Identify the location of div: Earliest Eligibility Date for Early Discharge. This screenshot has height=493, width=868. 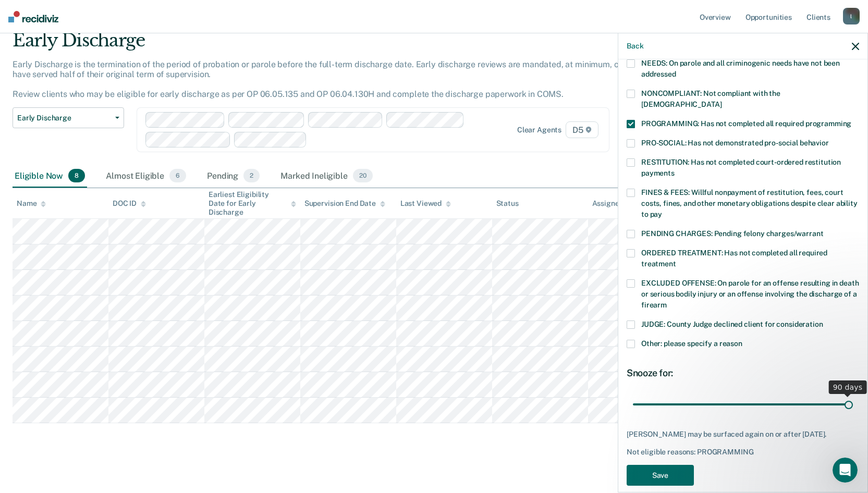
(252, 203).